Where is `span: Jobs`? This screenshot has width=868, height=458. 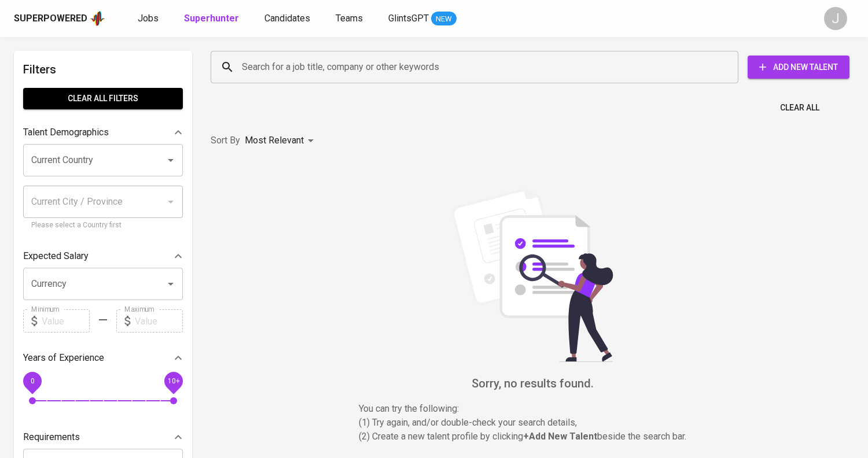 span: Jobs is located at coordinates (149, 18).